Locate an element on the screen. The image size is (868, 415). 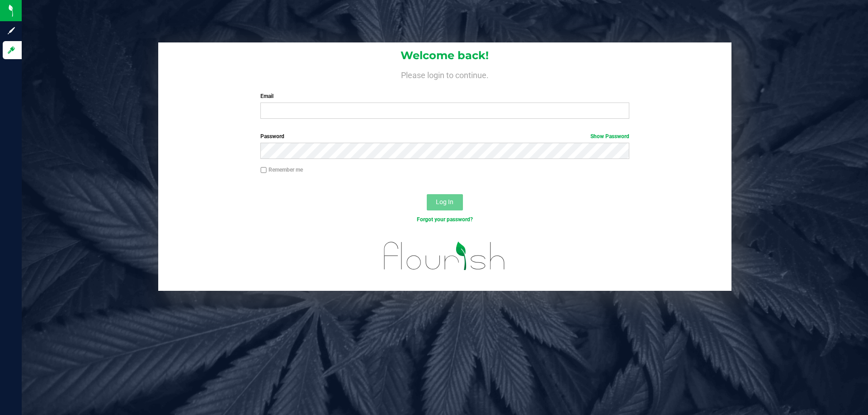
a: Show Password is located at coordinates (610, 136).